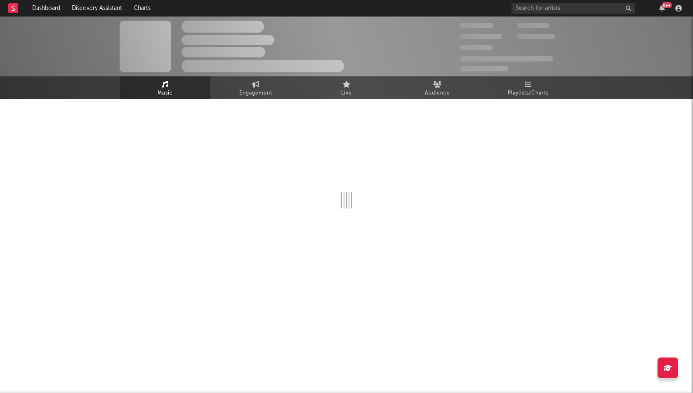 The height and width of the screenshot is (393, 693). Describe the element at coordinates (574, 8) in the screenshot. I see `input: Search for artists` at that location.